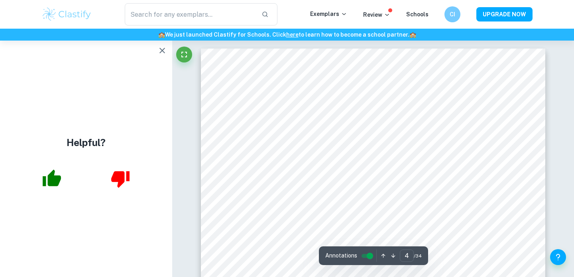 The width and height of the screenshot is (574, 277). What do you see at coordinates (67, 14) in the screenshot?
I see `img: Clastify logo` at bounding box center [67, 14].